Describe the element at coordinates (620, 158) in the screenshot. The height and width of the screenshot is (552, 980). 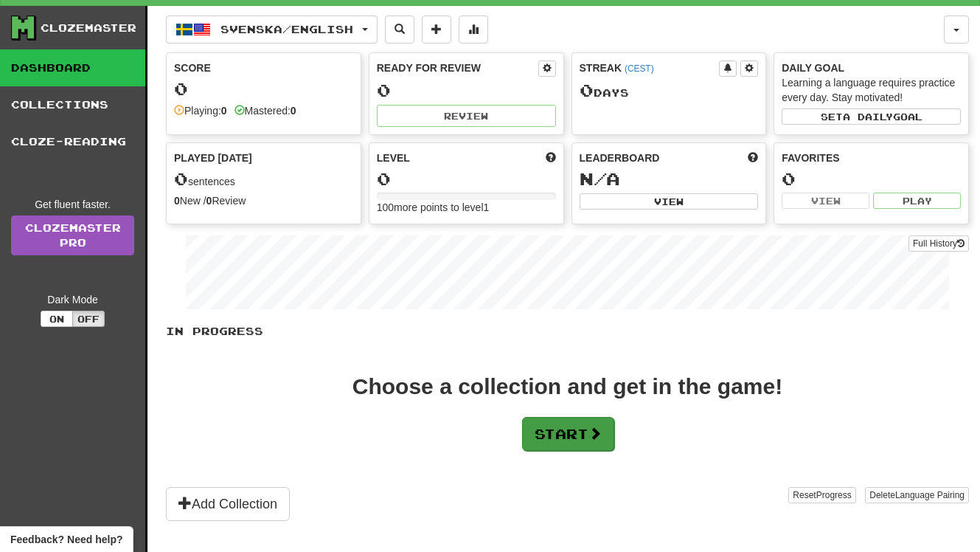
I see `span: Leaderboard` at that location.